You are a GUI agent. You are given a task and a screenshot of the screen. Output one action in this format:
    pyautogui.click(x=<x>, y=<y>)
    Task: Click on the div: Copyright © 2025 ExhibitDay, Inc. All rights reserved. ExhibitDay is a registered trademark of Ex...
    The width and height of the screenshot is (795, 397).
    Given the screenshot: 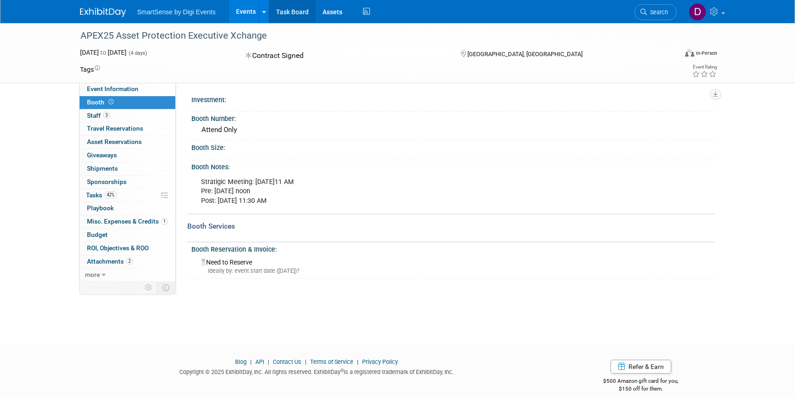 What is the action you would take?
    pyautogui.click(x=316, y=371)
    